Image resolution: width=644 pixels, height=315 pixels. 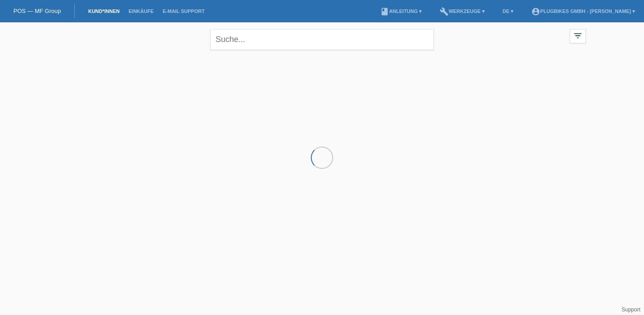 I want to click on a: Support, so click(x=631, y=310).